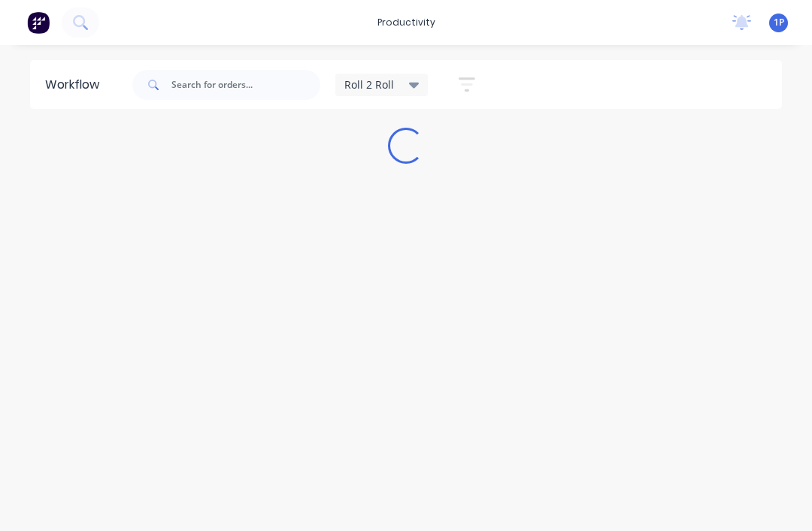  I want to click on input: Search for orders..., so click(246, 85).